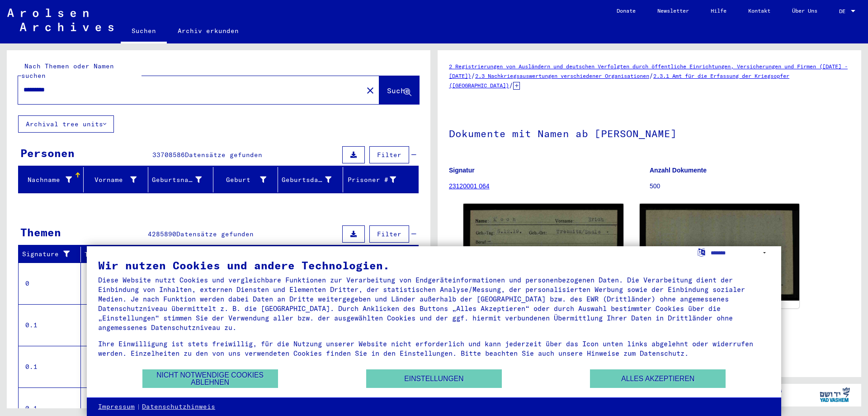 Image resolution: width=868 pixels, height=416 pixels. I want to click on mat-header-cell: Geburtsdatum, so click(310, 180).